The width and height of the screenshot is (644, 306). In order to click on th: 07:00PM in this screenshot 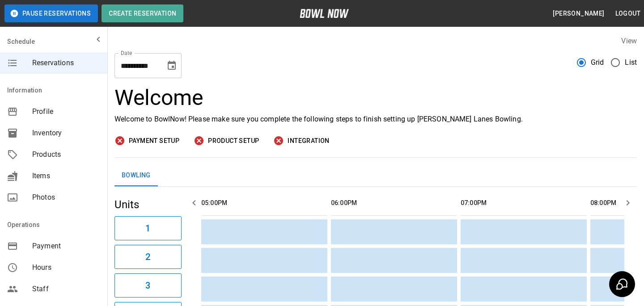, I will do `click(524, 203)`.